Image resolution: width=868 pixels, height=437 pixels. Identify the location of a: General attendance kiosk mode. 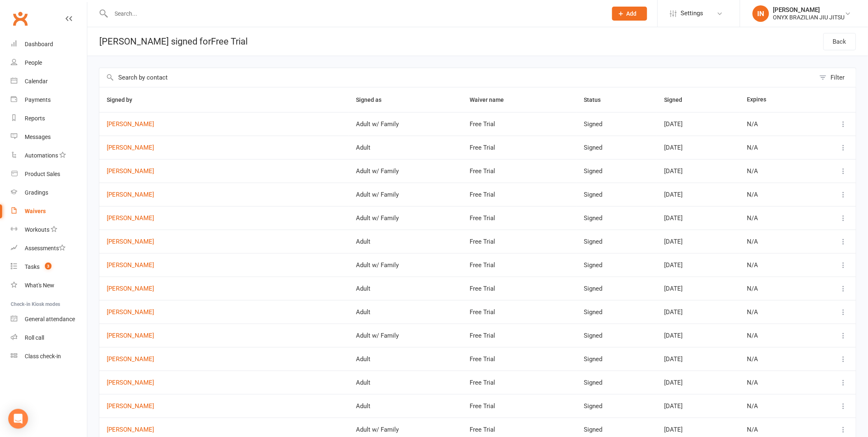
(48, 319).